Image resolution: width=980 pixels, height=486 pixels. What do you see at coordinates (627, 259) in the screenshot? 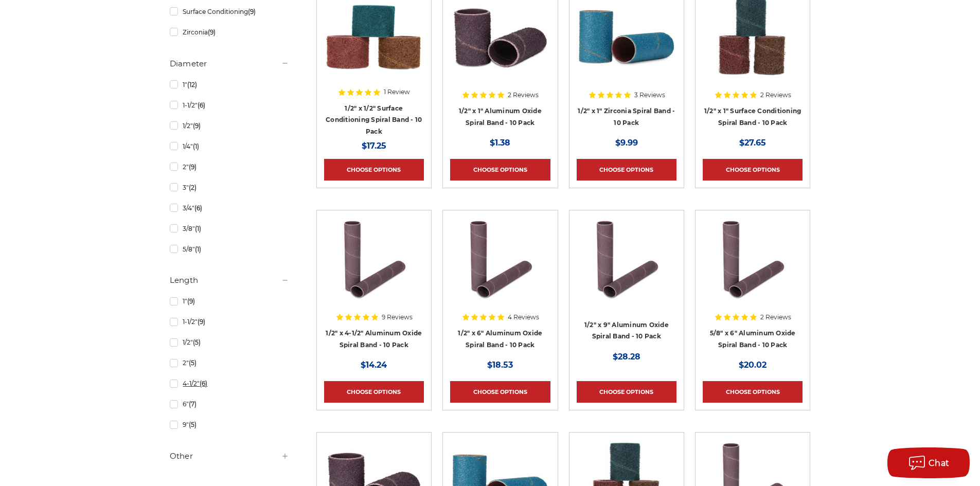
I see `img: 1/2" x 9" Spiral Bands Aluminum Oxide` at bounding box center [627, 259].